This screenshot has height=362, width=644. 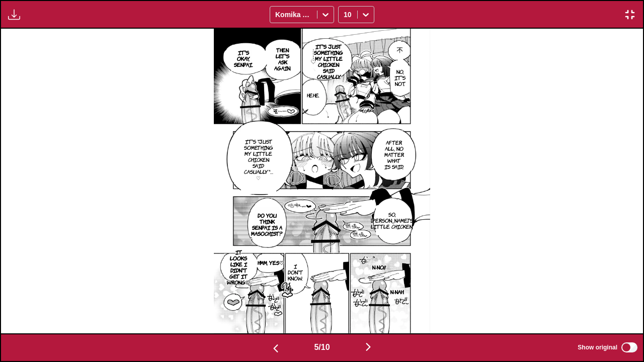 What do you see at coordinates (258, 159) in the screenshot?
I see `p: it's "just something my little chicken said casually"…♡` at bounding box center [258, 159].